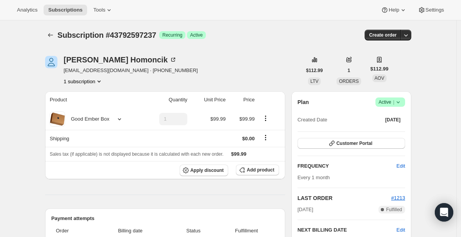 The height and width of the screenshot is (237, 461). Describe the element at coordinates (314, 81) in the screenshot. I see `span: LTV` at that location.